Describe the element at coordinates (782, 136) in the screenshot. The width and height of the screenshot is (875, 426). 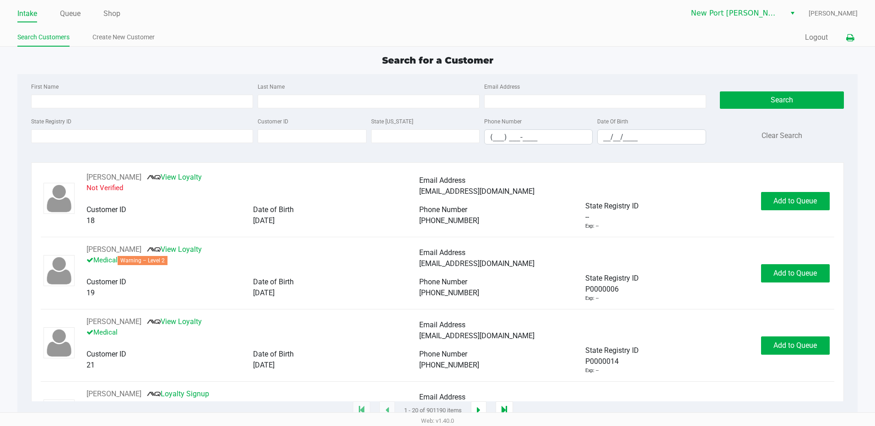
I see `button: Clear Search` at that location.